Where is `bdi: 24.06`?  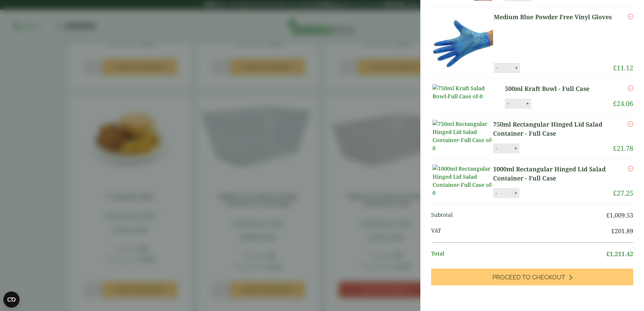
bdi: 24.06 is located at coordinates (623, 103).